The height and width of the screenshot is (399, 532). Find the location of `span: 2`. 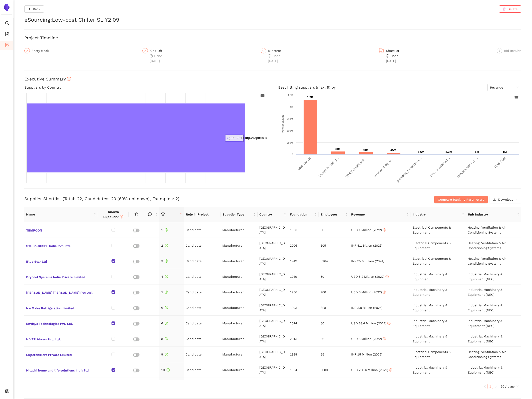

span: 2 is located at coordinates (165, 246).